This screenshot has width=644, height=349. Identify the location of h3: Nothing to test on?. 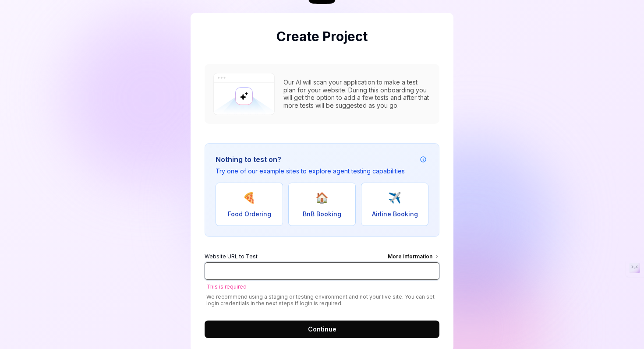
(310, 160).